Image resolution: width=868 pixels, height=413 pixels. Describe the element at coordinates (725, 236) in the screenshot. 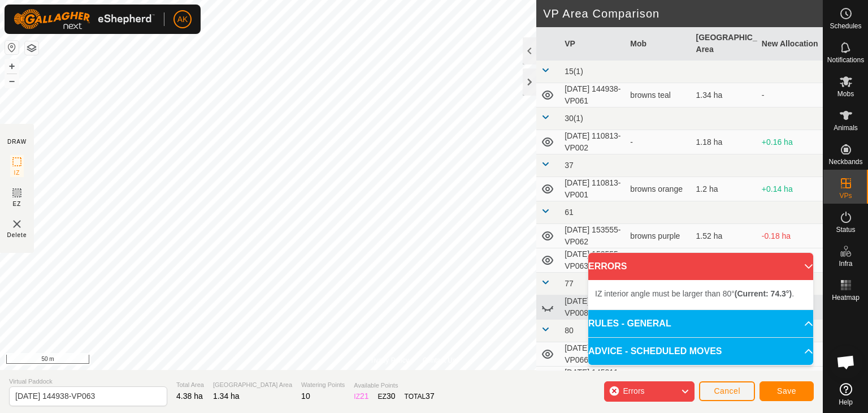

I see `td: 1.52 ha` at that location.